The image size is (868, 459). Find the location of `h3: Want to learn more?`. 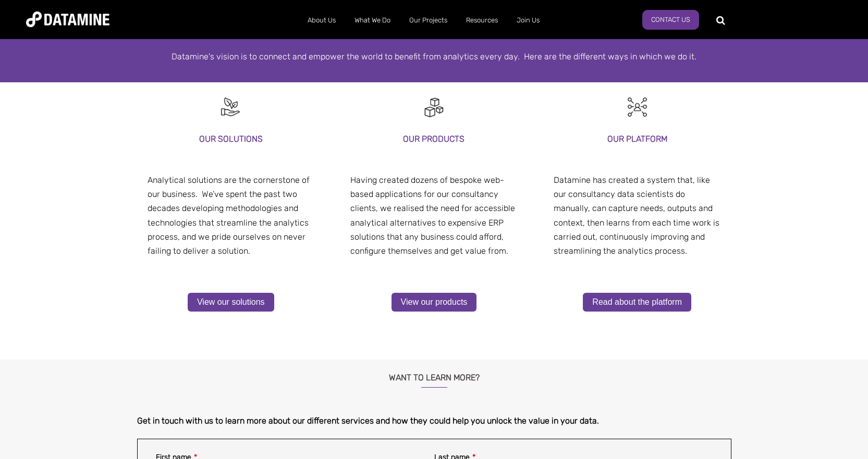

h3: Want to learn more? is located at coordinates (434, 373).